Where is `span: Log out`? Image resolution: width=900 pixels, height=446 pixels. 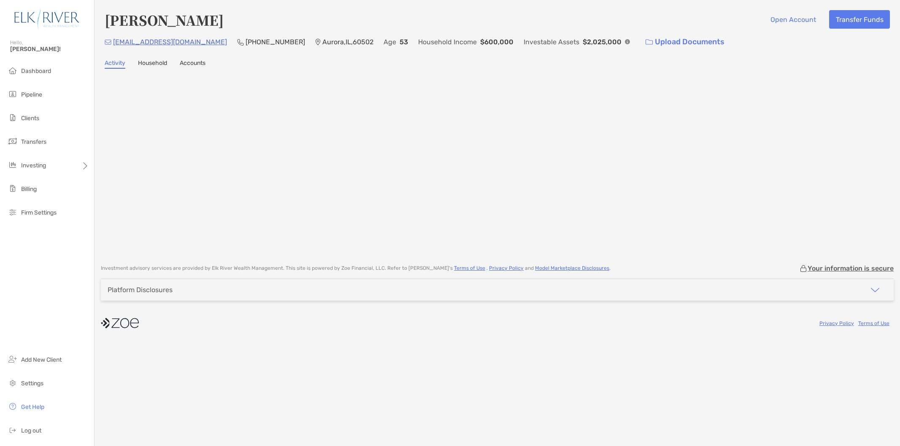
span: Log out is located at coordinates (31, 431).